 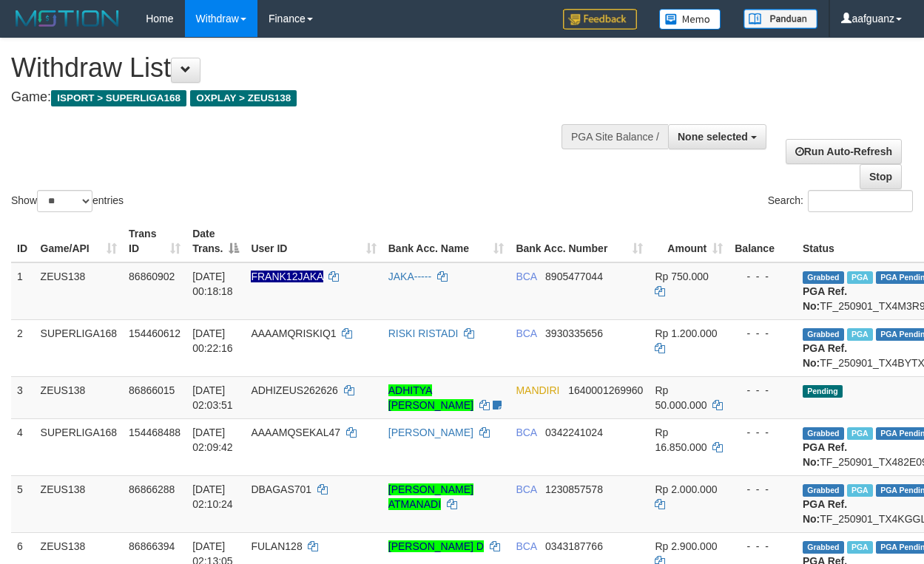 I want to click on span: ADHIZEUS262626, so click(x=294, y=390).